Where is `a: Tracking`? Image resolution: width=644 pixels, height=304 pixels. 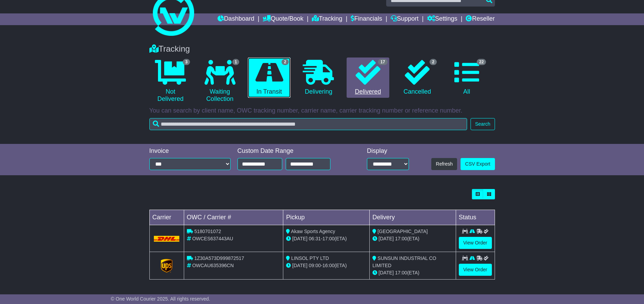 a: Tracking is located at coordinates (327, 19).